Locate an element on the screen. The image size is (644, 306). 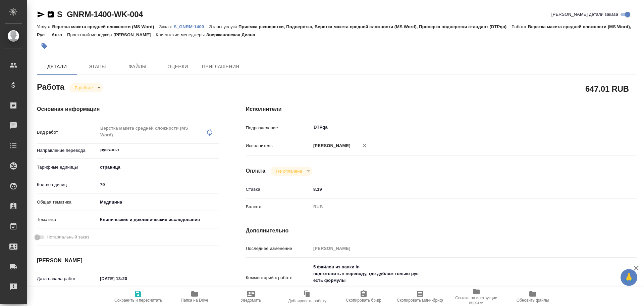
p: Подразделение is located at coordinates (279, 128).